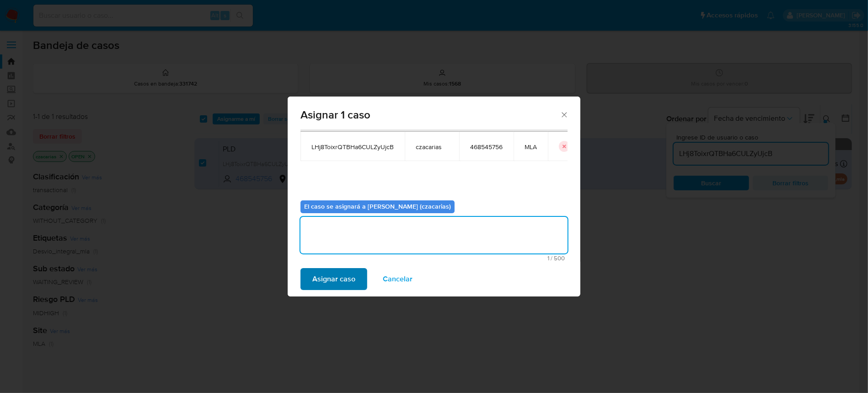  What do you see at coordinates (430, 115) in the screenshot?
I see `span: Asignar 1 caso` at bounding box center [430, 115].